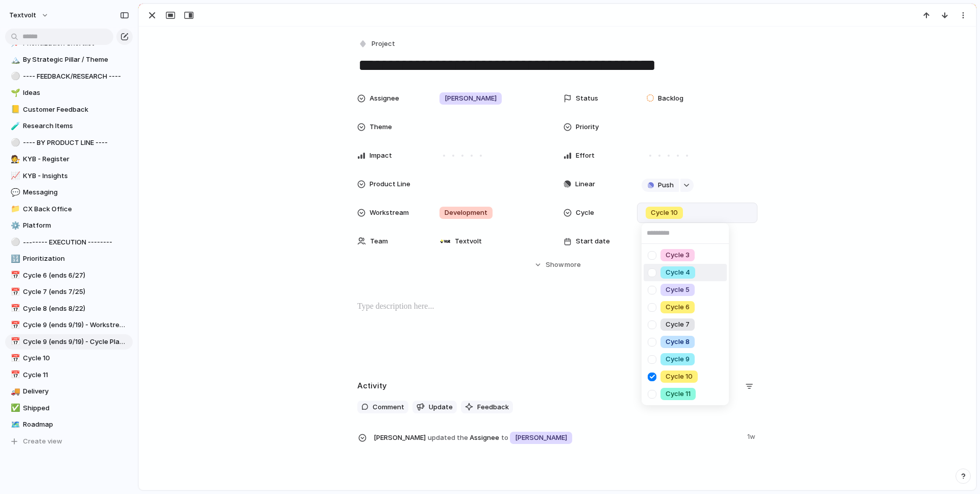 This screenshot has height=494, width=980. I want to click on span: Cycle 8, so click(677, 342).